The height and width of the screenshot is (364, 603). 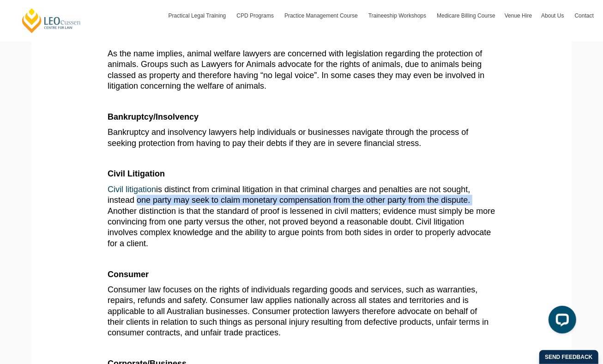 What do you see at coordinates (198, 16) in the screenshot?
I see `a: Practical Legal Training` at bounding box center [198, 16].